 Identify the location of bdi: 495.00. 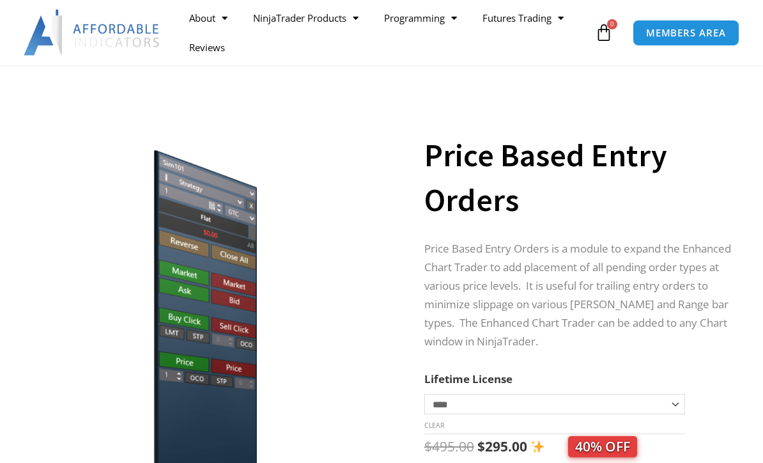
(449, 446).